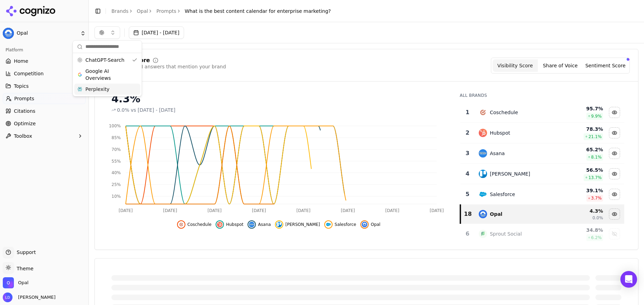  I want to click on div: 34.8 %, so click(582, 230).